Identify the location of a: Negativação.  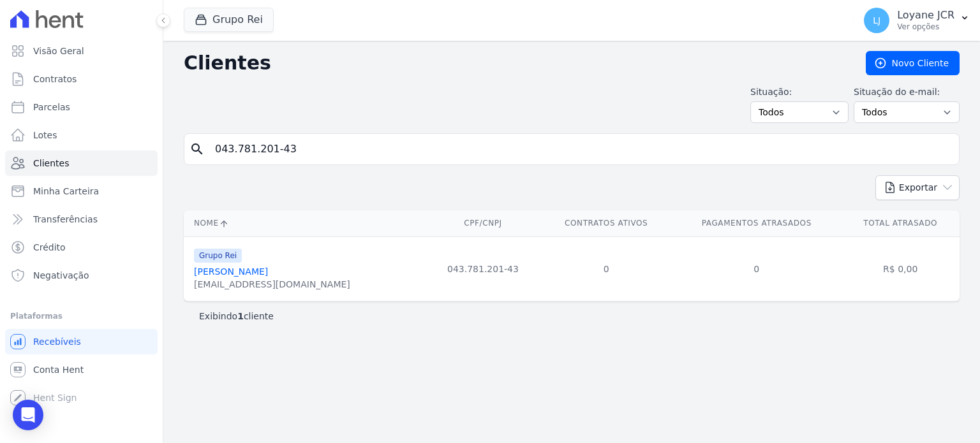
(81, 275).